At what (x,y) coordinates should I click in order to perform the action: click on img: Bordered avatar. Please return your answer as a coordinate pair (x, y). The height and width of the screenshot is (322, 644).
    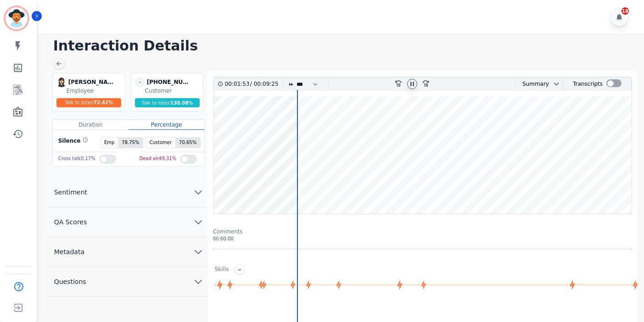
    Looking at the image, I should click on (17, 18).